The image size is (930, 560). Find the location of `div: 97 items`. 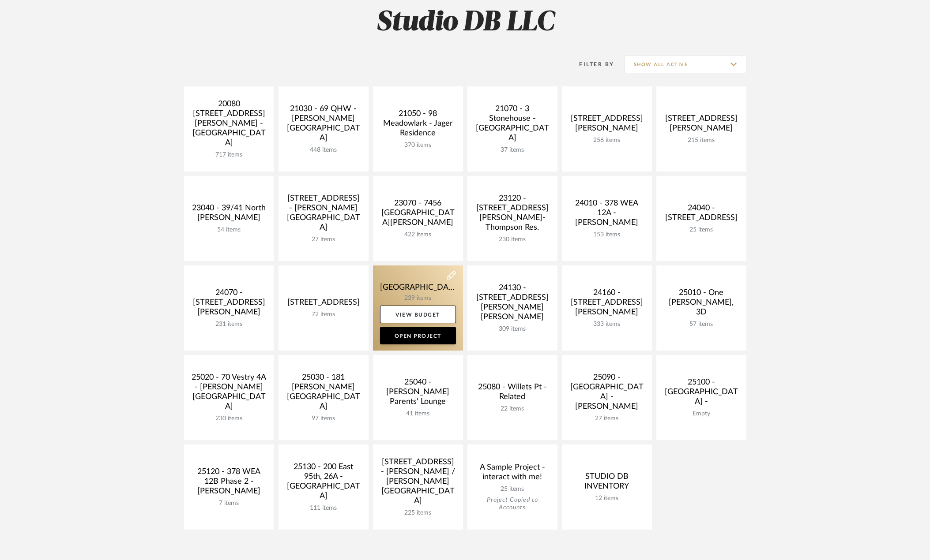

div: 97 items is located at coordinates (323, 419).